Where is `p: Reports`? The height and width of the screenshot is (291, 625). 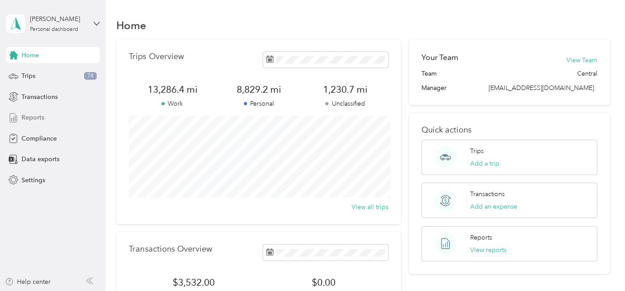 p: Reports is located at coordinates (481, 237).